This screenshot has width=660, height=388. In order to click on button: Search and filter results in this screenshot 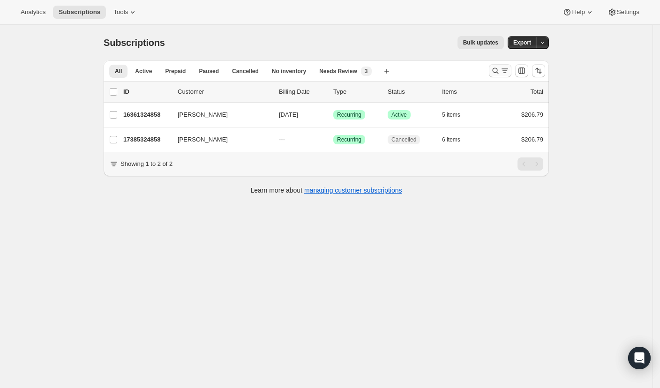, I will do `click(500, 71)`.